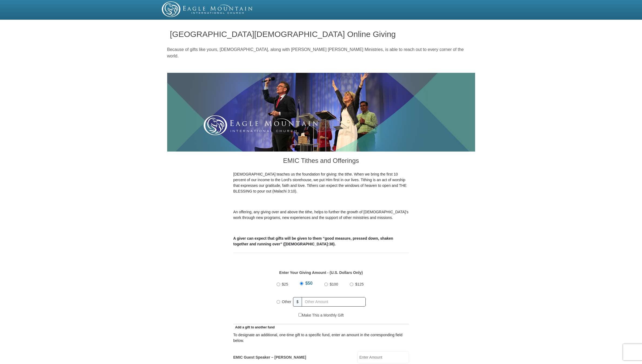 The width and height of the screenshot is (642, 364). I want to click on strong: Enter Your Giving Amount - (U.S. Dollars Only), so click(321, 273).